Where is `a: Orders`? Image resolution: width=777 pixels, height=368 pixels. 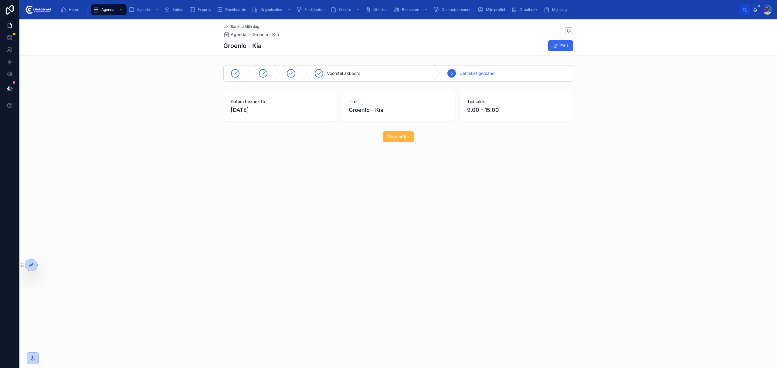 a: Orders is located at coordinates (346, 10).